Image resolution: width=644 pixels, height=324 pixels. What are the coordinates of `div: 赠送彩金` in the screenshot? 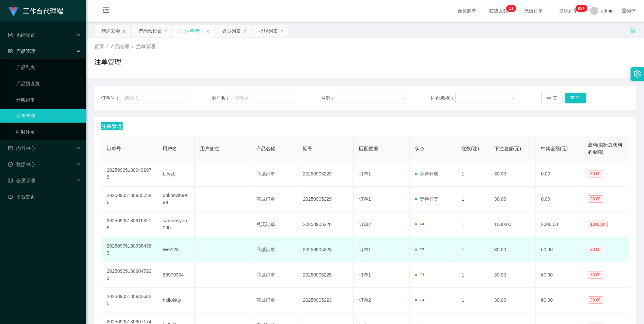 It's located at (111, 31).